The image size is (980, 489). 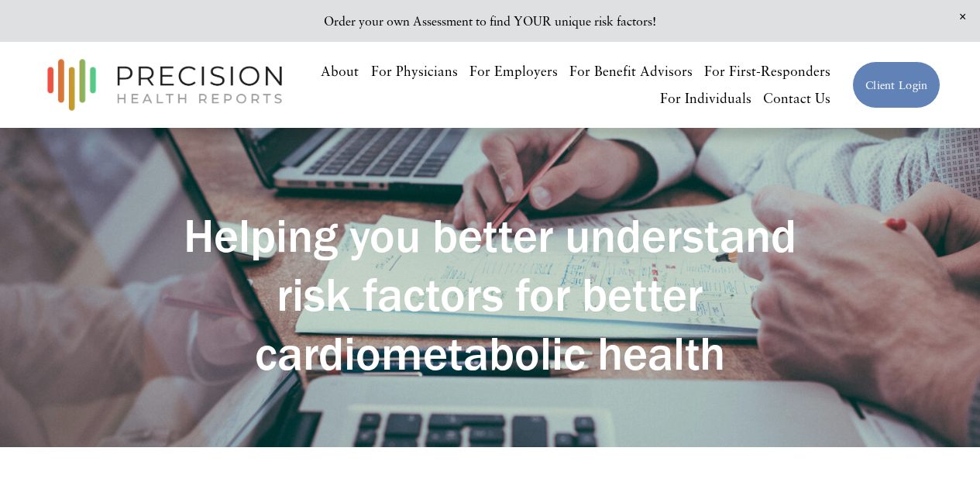 What do you see at coordinates (706, 98) in the screenshot?
I see `a: For Individuals` at bounding box center [706, 98].